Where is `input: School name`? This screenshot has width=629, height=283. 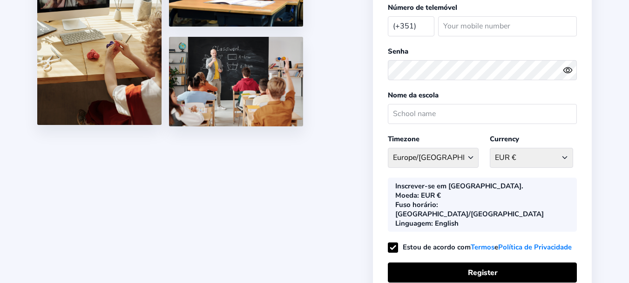 input: School name is located at coordinates (483, 114).